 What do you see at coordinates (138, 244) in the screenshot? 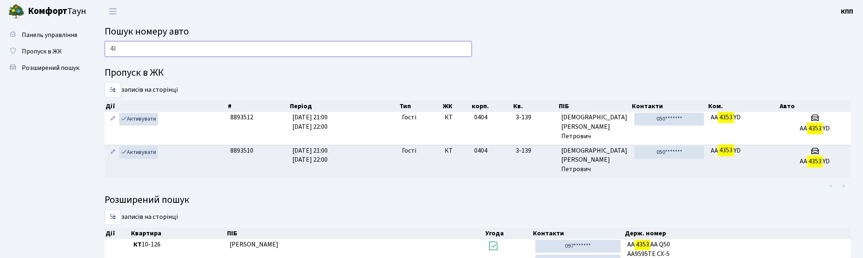
I see `b: КТ` at bounding box center [138, 244].